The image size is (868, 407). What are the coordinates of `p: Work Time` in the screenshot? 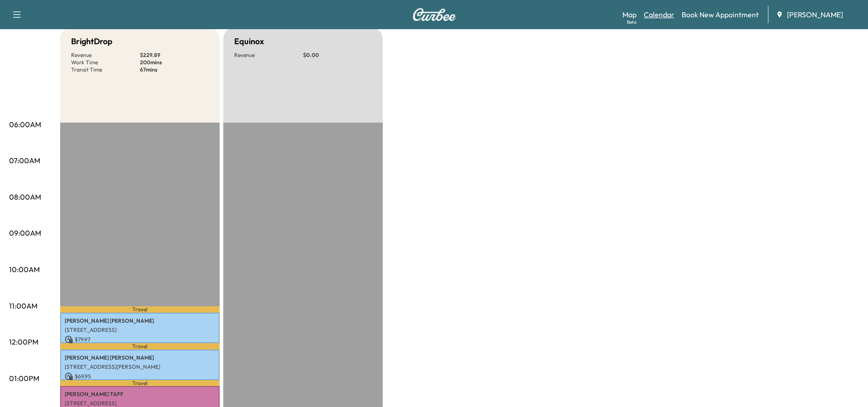 It's located at (105, 63).